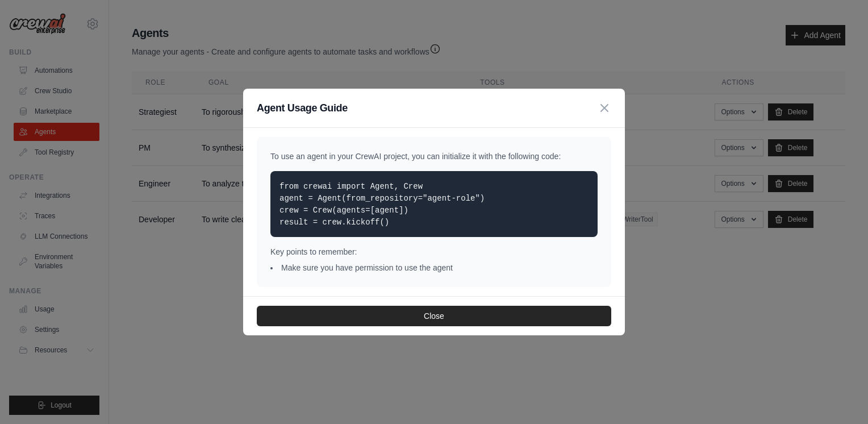 Image resolution: width=868 pixels, height=424 pixels. What do you see at coordinates (382, 204) in the screenshot?
I see `code: from crewai import Agent, Crew agent = Agent(from_repository="agent-role") crew = Crew(agents=[ag...` at bounding box center [382, 204].